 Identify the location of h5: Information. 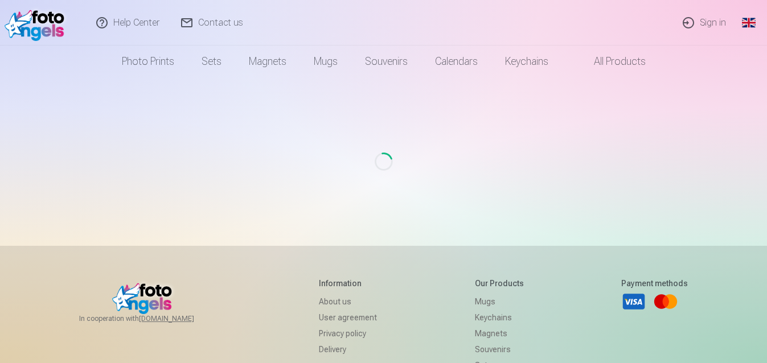
(348, 284).